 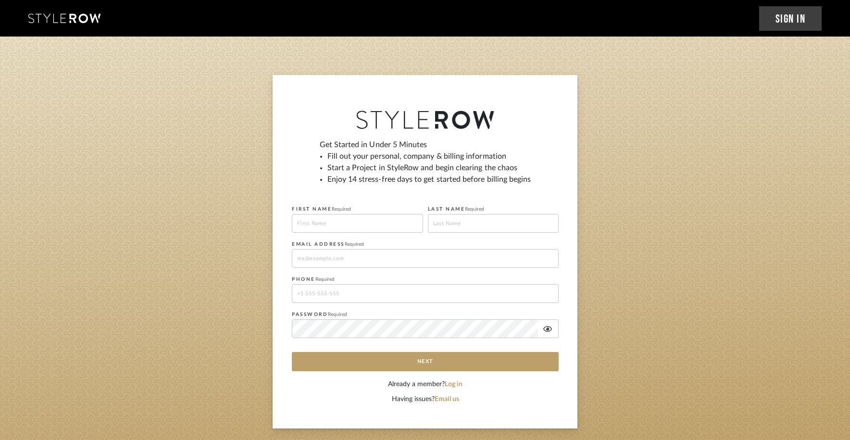 What do you see at coordinates (493, 223) in the screenshot?
I see `input: Last Name` at bounding box center [493, 223].